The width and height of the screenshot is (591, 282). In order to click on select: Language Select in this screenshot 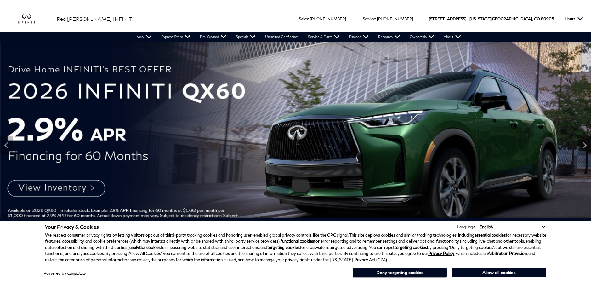, I will do `click(512, 227)`.